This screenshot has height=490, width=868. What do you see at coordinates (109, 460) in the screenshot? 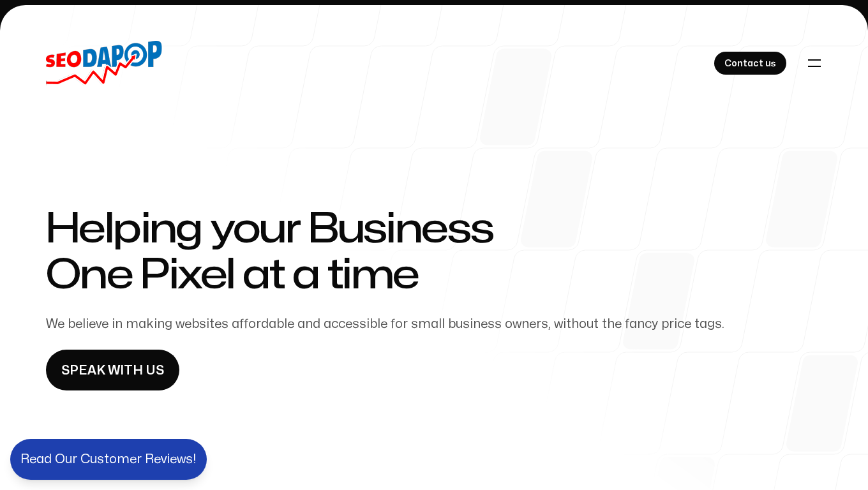
I see `button: Read Our Customer Reviews!` at bounding box center [109, 460].